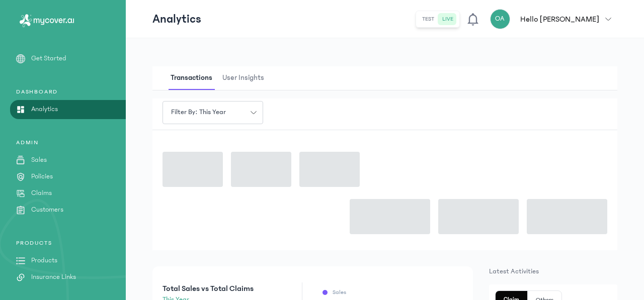  Describe the element at coordinates (42, 176) in the screenshot. I see `p: Policies` at that location.